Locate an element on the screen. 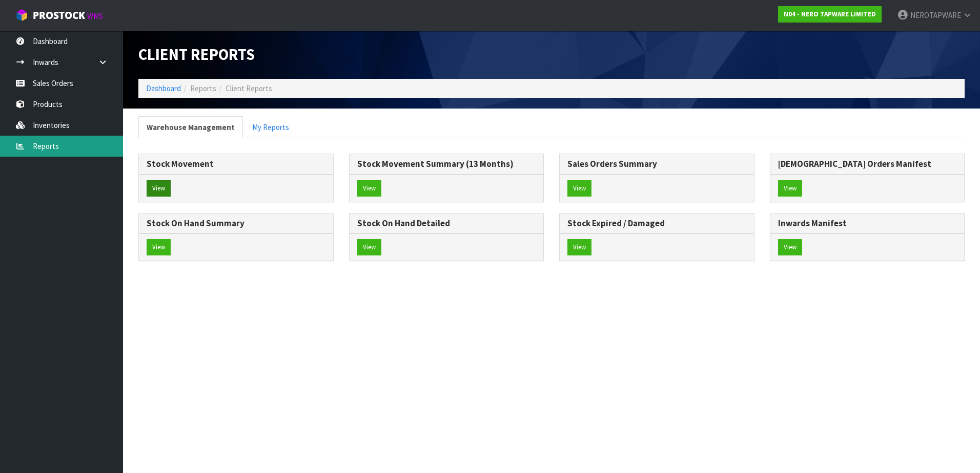 Image resolution: width=980 pixels, height=473 pixels. h3: Stock Movement is located at coordinates (236, 164).